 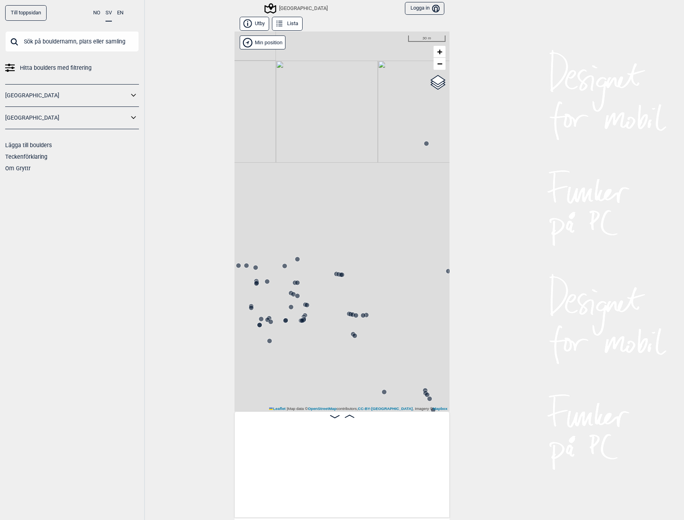 What do you see at coordinates (287, 24) in the screenshot?
I see `button: Lista` at bounding box center [287, 24].